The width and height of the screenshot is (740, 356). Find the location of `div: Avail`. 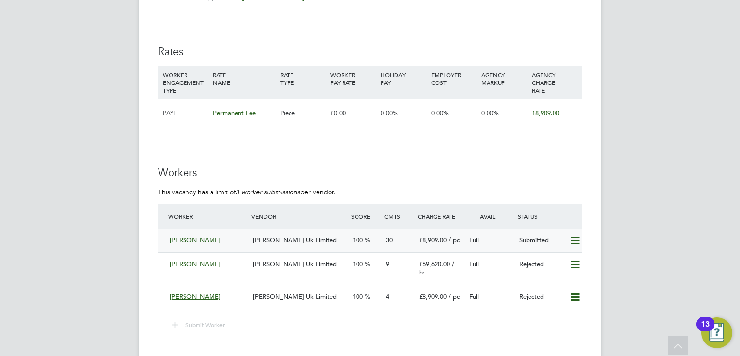

div: Avail is located at coordinates (491, 216).